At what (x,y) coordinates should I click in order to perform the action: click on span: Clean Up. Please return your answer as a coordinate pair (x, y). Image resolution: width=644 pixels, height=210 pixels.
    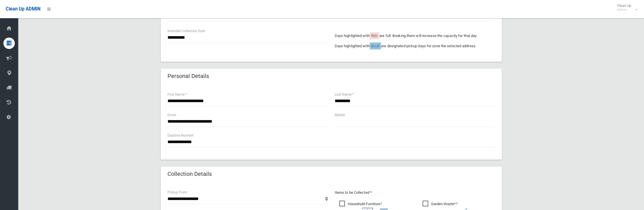
    Looking at the image, I should click on (626, 8).